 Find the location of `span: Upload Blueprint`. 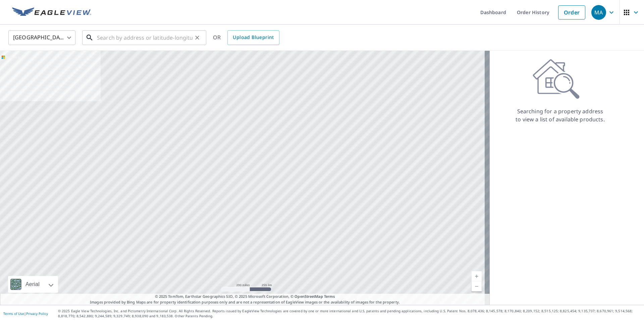

span: Upload Blueprint is located at coordinates (254, 37).